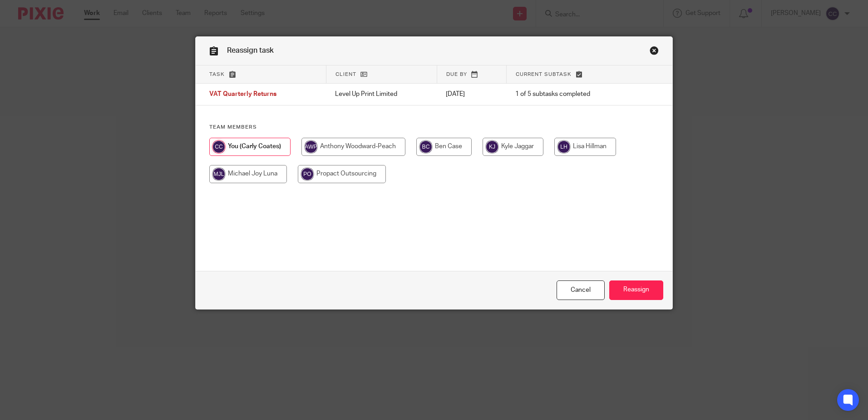 Image resolution: width=868 pixels, height=420 pixels. What do you see at coordinates (570, 94) in the screenshot?
I see `td: 1 of 5 subtasks completed` at bounding box center [570, 94].